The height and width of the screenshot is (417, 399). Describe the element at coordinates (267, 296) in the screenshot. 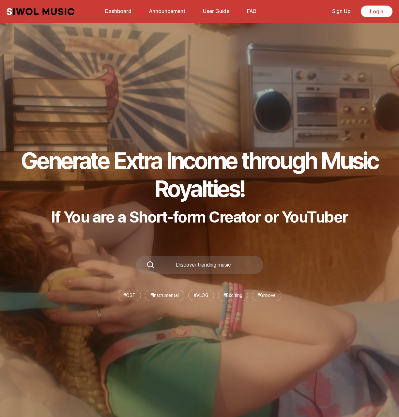

I see `li: # Groove` at that location.